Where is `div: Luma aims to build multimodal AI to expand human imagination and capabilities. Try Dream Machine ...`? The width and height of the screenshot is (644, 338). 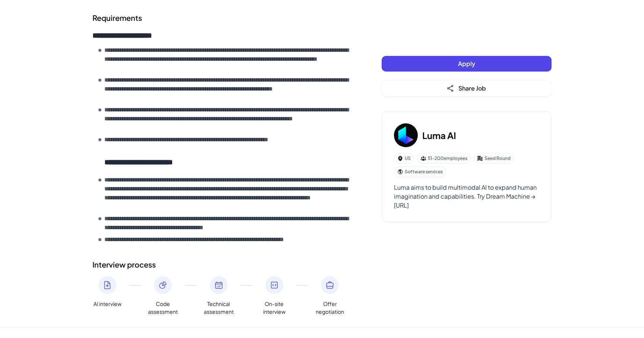 div: Luma aims to build multimodal AI to expand human imagination and capabilities. Try Dream Machine ... is located at coordinates (467, 196).